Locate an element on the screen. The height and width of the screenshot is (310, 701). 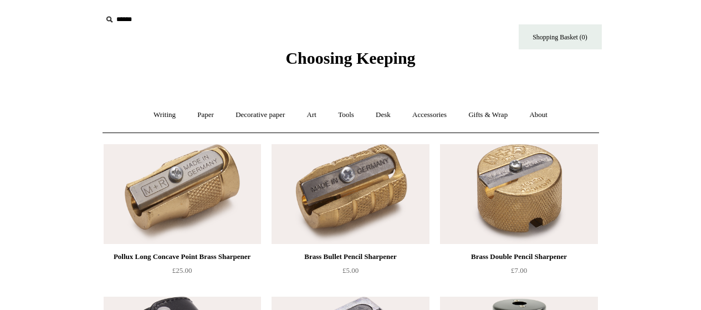
div: Brass Double Pencil Sharpener is located at coordinates (519, 257).